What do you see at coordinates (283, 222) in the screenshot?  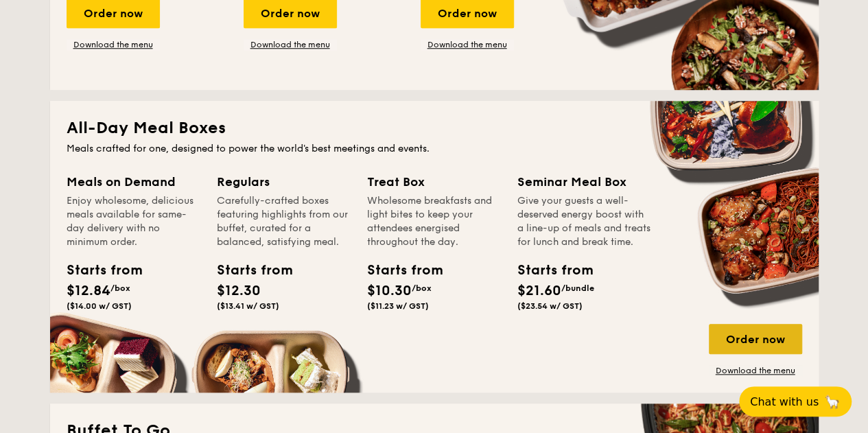 I see `div: Carefully-crafted boxes featuring highlights from our buffet, curated for a balanced, satisfying ...` at bounding box center [283, 222].